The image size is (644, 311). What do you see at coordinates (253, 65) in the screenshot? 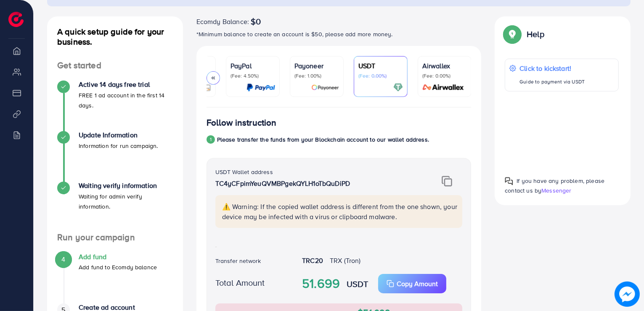
I see `p: PayPal` at bounding box center [253, 65].